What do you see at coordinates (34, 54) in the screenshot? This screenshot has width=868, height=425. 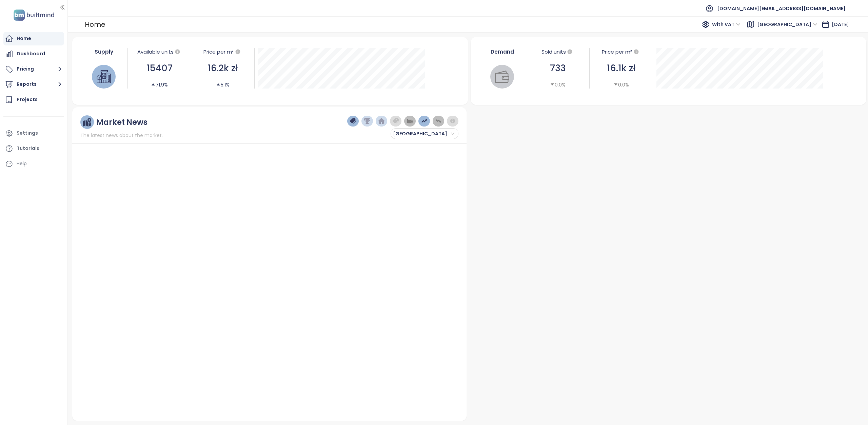 I see `a: Dashboard` at bounding box center [34, 54].